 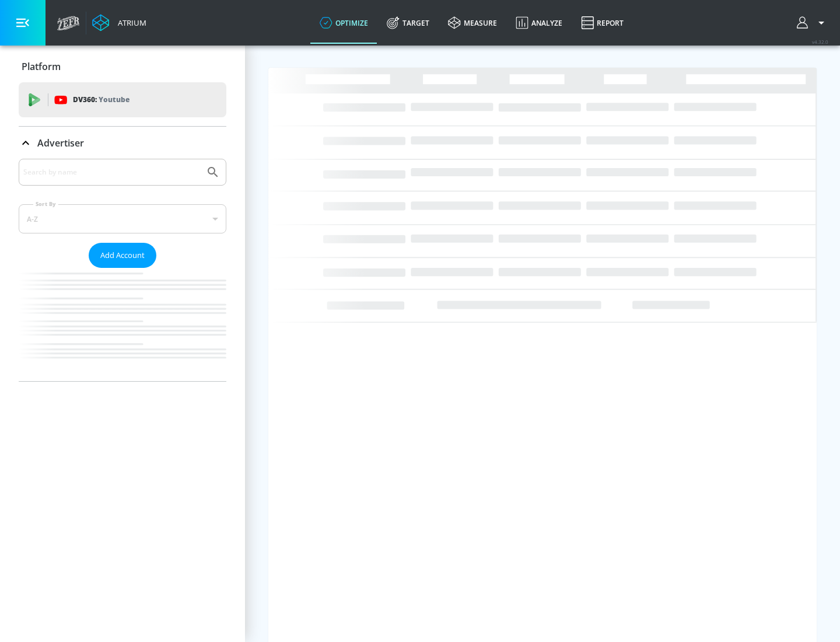 What do you see at coordinates (114, 99) in the screenshot?
I see `p: Youtube` at bounding box center [114, 99].